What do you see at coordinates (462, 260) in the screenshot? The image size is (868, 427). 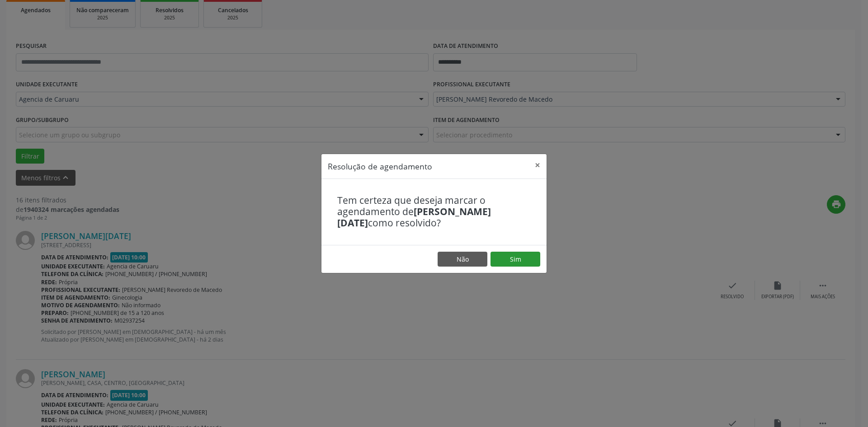 I see `button: Não` at bounding box center [462, 260].